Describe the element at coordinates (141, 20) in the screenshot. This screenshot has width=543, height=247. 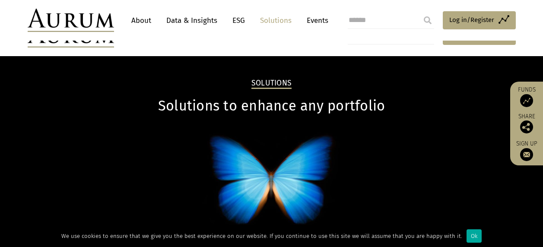
I see `a: About` at that location.